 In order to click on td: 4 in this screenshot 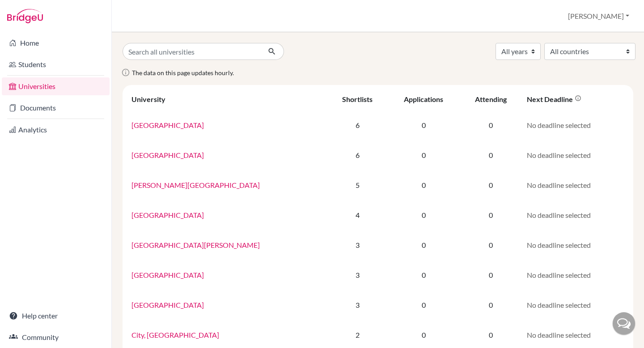, I will do `click(357, 215)`.